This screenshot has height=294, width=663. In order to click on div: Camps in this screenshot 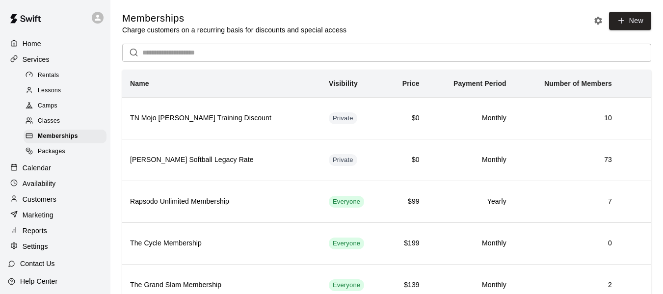, I will do `click(65, 106)`.